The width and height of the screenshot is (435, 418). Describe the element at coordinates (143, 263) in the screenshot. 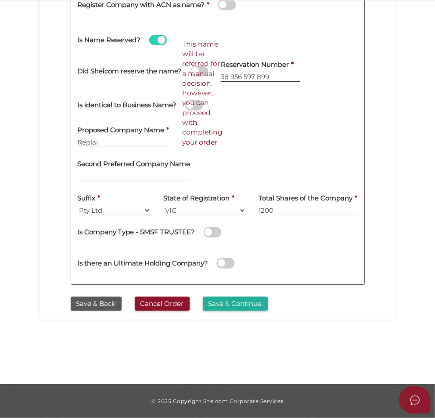

I see `h4: Is there an Ultimate Holding Company?` at that location.